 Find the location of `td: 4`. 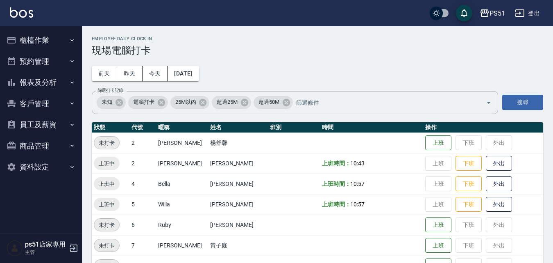

td: 4 is located at coordinates (143, 183).